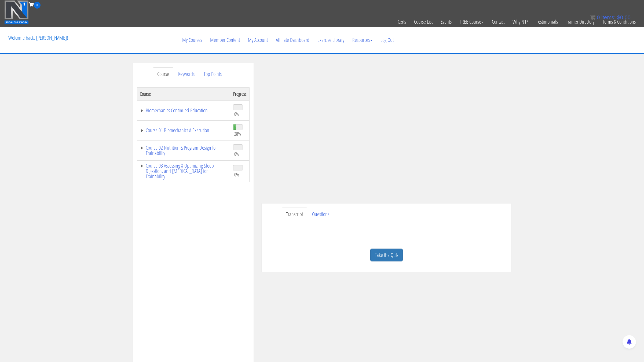 The width and height of the screenshot is (644, 362). What do you see at coordinates (423, 22) in the screenshot?
I see `a: Course List` at bounding box center [423, 22].